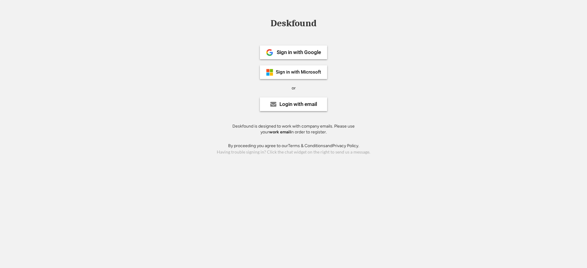  I want to click on a: Terms & Conditions, so click(307, 146).